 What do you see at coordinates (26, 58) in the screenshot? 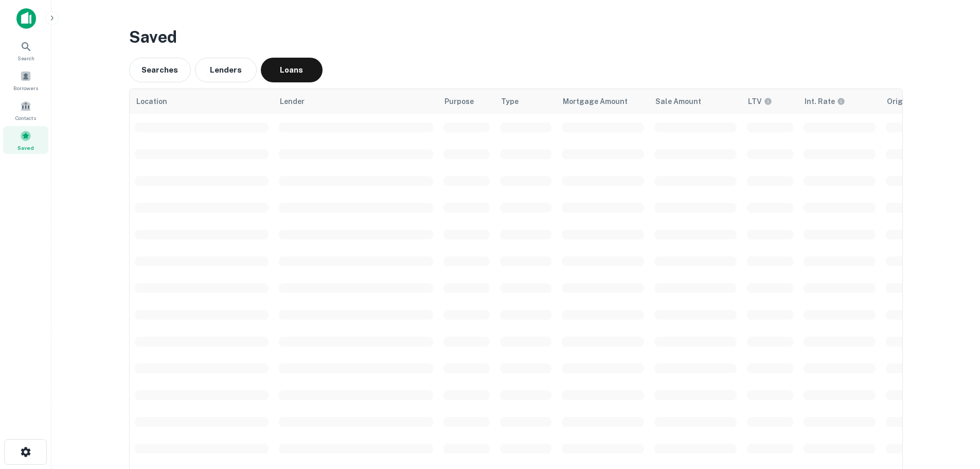
I see `span: Search` at bounding box center [26, 58].